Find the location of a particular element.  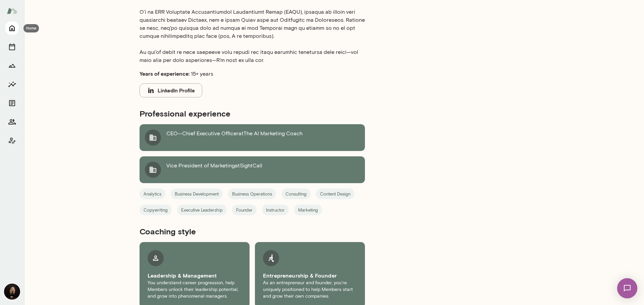

button: Client app is located at coordinates (12, 141).